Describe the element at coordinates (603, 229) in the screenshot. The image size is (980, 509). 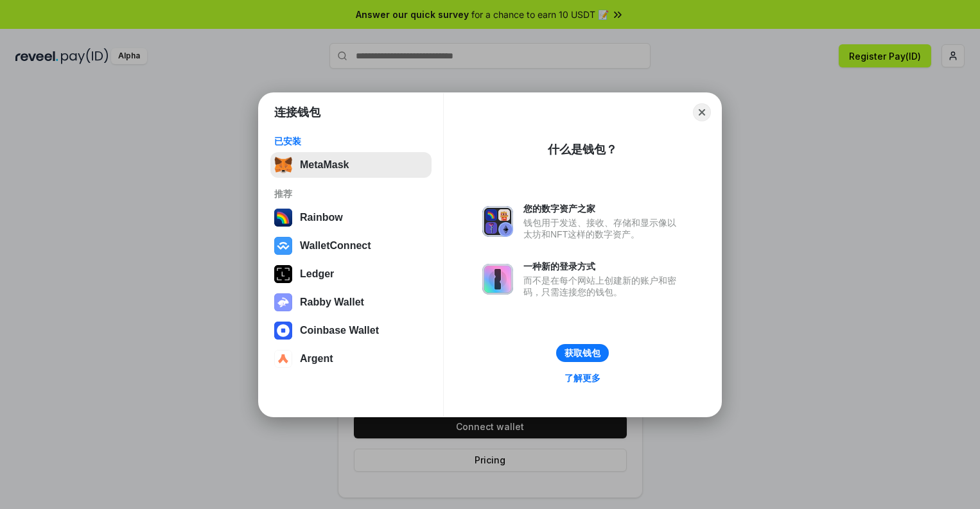
I see `div: 钱包用于发送、接收、存储和显示像以太坊和NFT这样的数字资产。` at that location.